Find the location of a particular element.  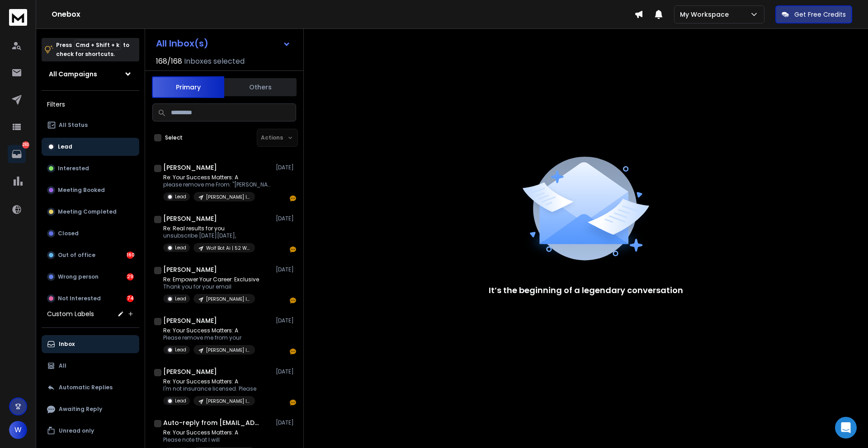

p: It’s the beginning of a legendary conversation is located at coordinates (586, 291).